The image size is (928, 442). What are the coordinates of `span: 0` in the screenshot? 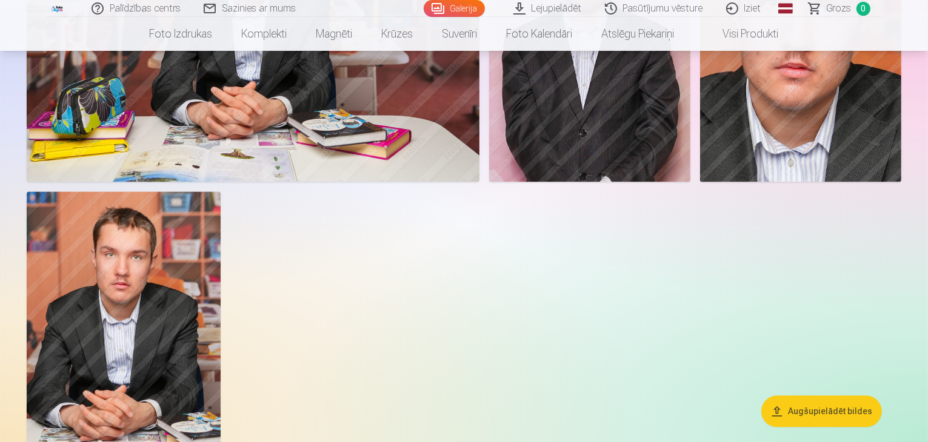 It's located at (863, 8).